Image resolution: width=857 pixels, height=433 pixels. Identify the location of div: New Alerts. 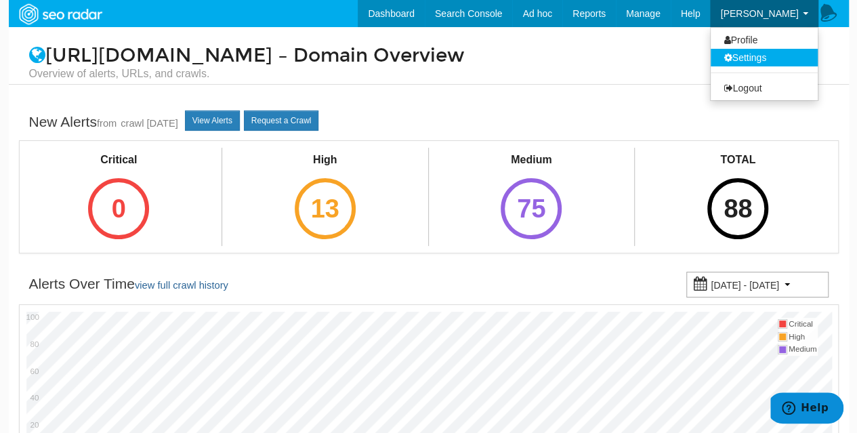
(104, 123).